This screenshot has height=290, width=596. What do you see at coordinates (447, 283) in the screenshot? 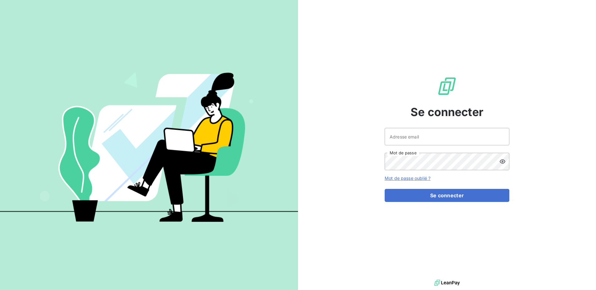
I see `img: logo` at bounding box center [447, 283].